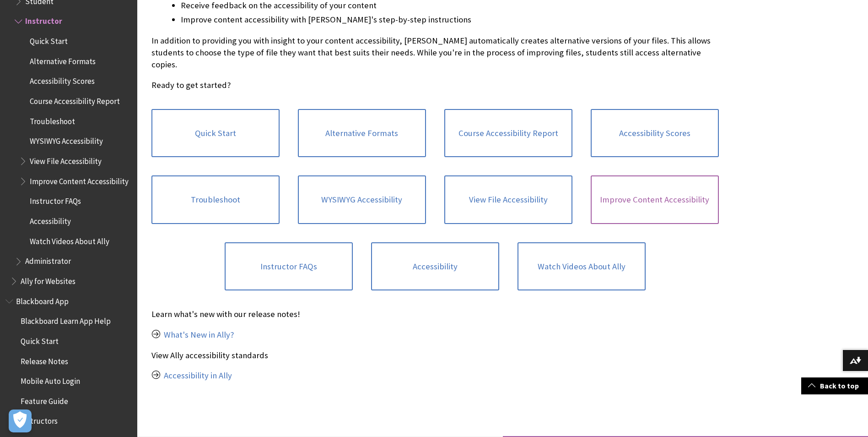 This screenshot has width=868, height=437. Describe the element at coordinates (655, 133) in the screenshot. I see `a: Accessibility Scores` at that location.